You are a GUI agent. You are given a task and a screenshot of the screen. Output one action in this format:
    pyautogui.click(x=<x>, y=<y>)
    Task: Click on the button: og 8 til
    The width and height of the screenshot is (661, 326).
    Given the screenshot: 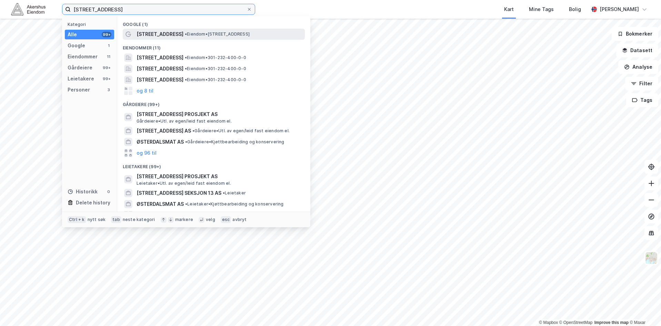 What is the action you would take?
    pyautogui.click(x=145, y=91)
    